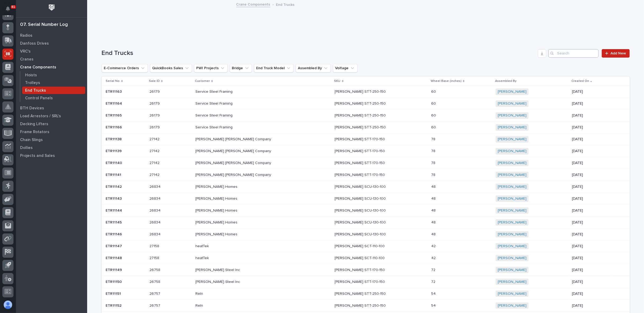  Describe the element at coordinates (115, 305) in the screenshot. I see `p: ETR11152` at that location.